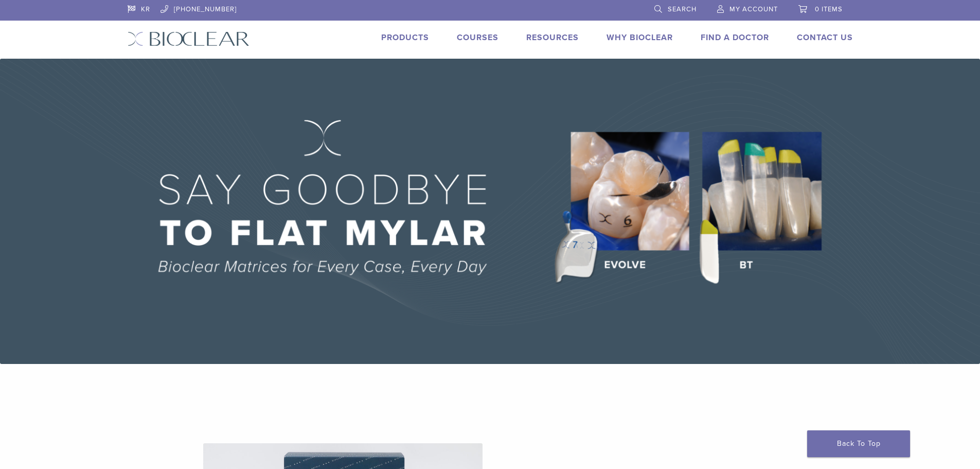 This screenshot has height=469, width=980. What do you see at coordinates (405, 38) in the screenshot?
I see `a: Products` at bounding box center [405, 38].